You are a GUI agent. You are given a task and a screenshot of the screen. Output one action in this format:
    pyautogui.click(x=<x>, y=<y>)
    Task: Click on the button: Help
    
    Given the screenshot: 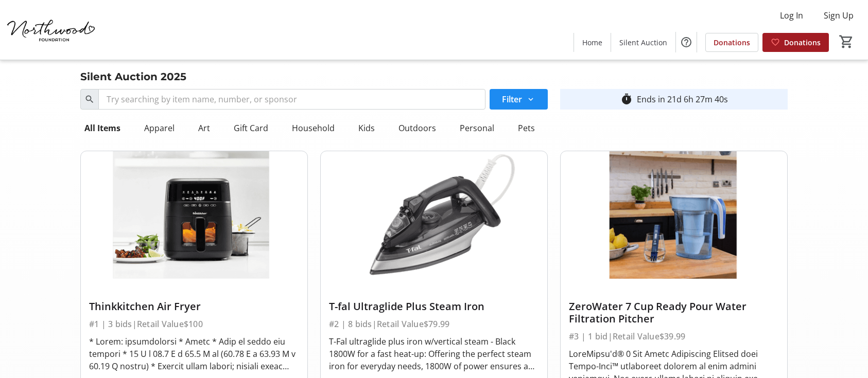 What is the action you would take?
    pyautogui.click(x=686, y=42)
    